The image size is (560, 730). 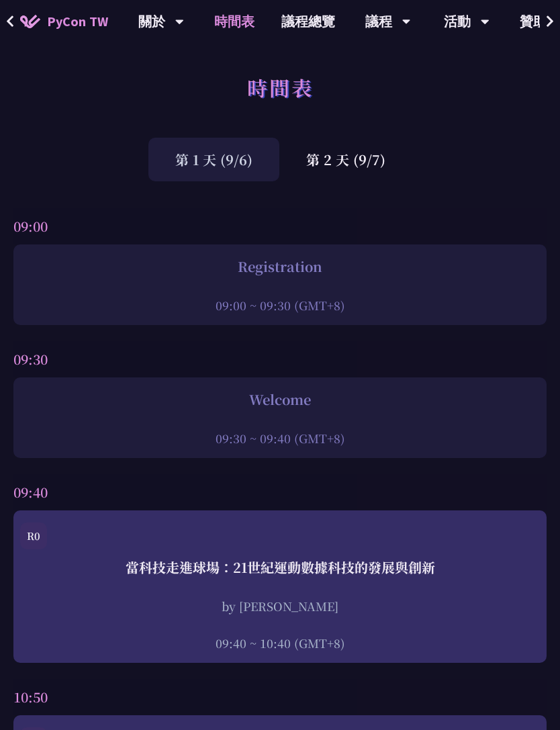 I want to click on div: 09:40 ~ 10:40 (GMT+8), so click(x=280, y=643).